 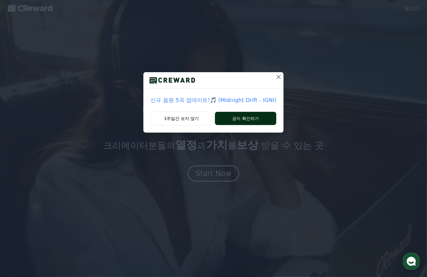 I want to click on a: 홈, so click(x=21, y=198).